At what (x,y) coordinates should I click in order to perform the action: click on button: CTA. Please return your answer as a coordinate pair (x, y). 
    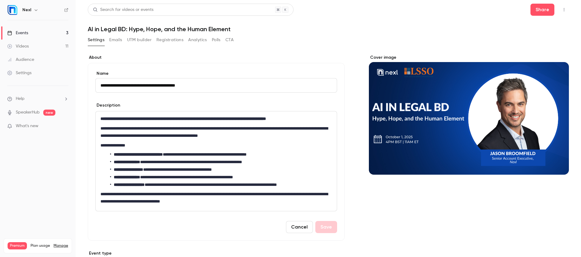
    Looking at the image, I should click on (230, 40).